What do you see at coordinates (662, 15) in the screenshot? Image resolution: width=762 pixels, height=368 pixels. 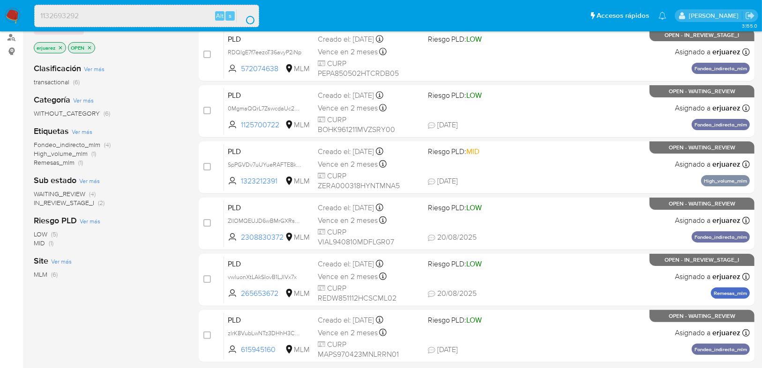 I see `a: Notificaciones` at bounding box center [662, 15].